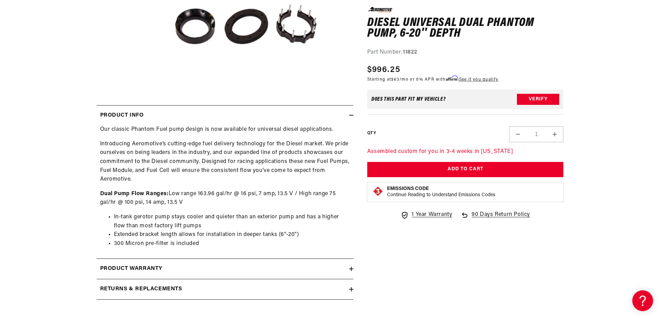 The height and width of the screenshot is (318, 660). Describe the element at coordinates (122, 116) in the screenshot. I see `h2: Product Info` at that location.